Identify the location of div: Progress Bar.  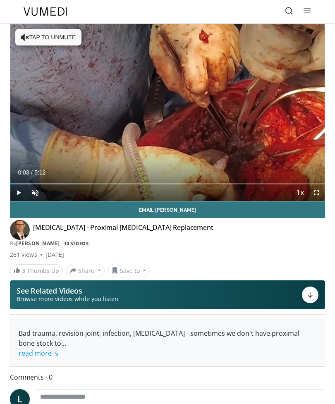
(168, 184).